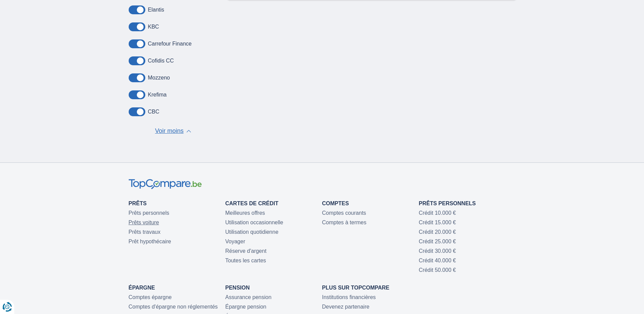  Describe the element at coordinates (238, 287) in the screenshot. I see `a: Pension` at that location.